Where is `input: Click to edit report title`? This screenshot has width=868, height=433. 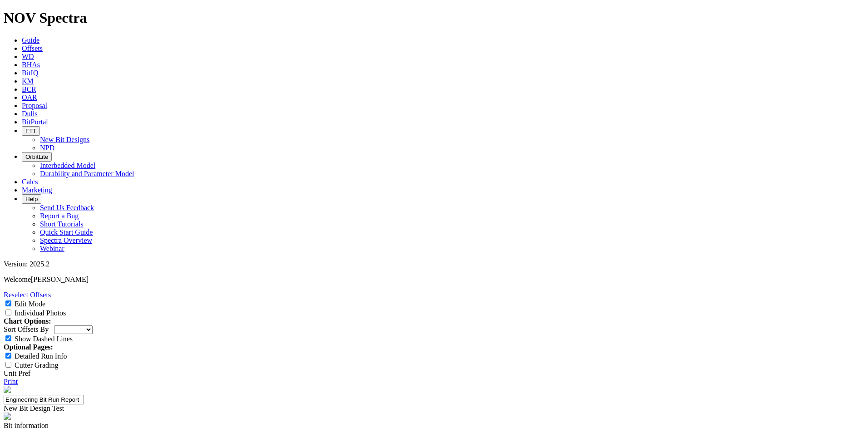 input: Click to edit report title is located at coordinates (44, 399).